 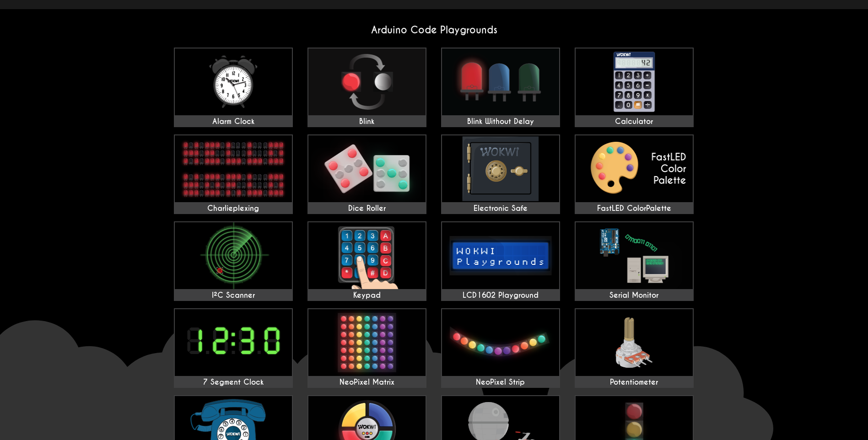 What do you see at coordinates (234, 348) in the screenshot?
I see `a: 7 Segment Clock` at bounding box center [234, 348].